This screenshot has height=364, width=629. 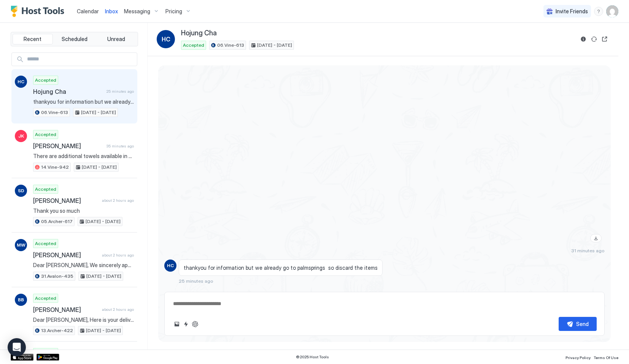 I want to click on span: Unread, so click(x=116, y=39).